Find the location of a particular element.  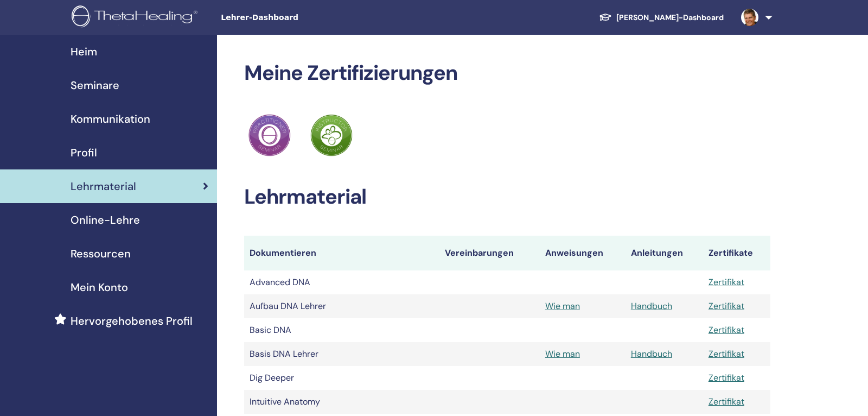

span: Seminare is located at coordinates (94, 85).